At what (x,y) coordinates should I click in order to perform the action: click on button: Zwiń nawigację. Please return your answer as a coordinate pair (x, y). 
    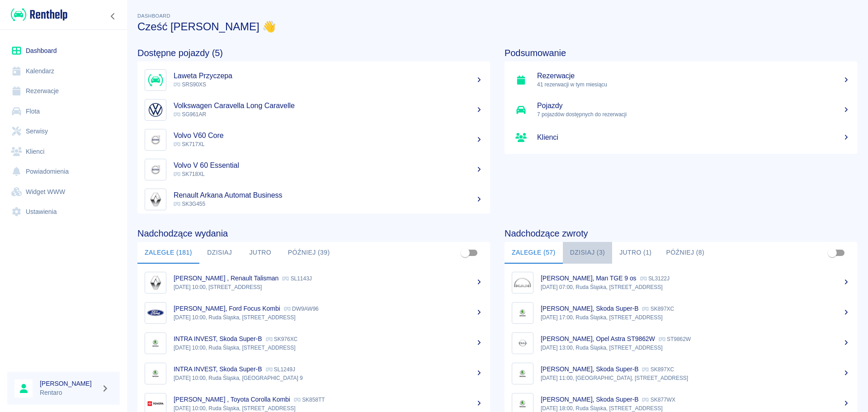
    Looking at the image, I should click on (113, 16).